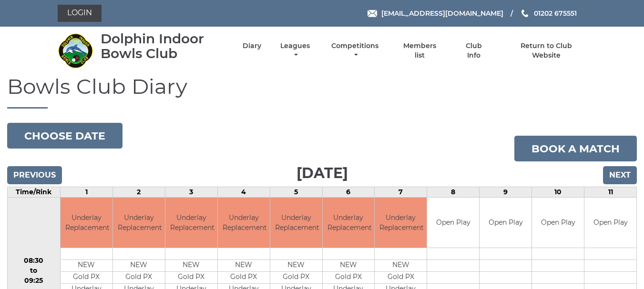 The width and height of the screenshot is (644, 289). Describe the element at coordinates (65, 136) in the screenshot. I see `button: Choose date` at that location.